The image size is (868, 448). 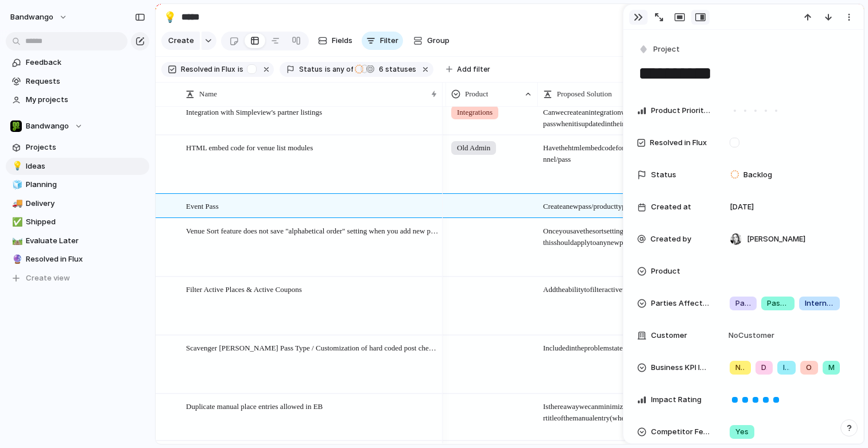 What do you see at coordinates (181, 41) in the screenshot?
I see `span: Create` at bounding box center [181, 41].